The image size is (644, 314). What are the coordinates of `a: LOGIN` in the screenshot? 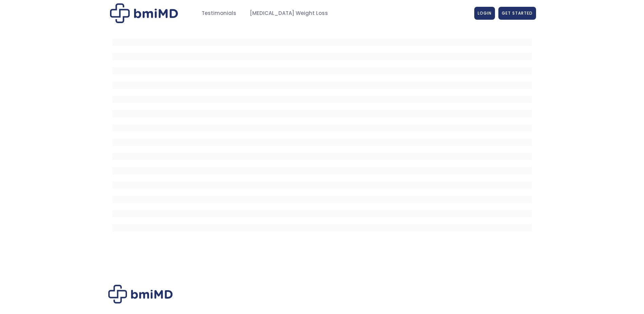 It's located at (484, 13).